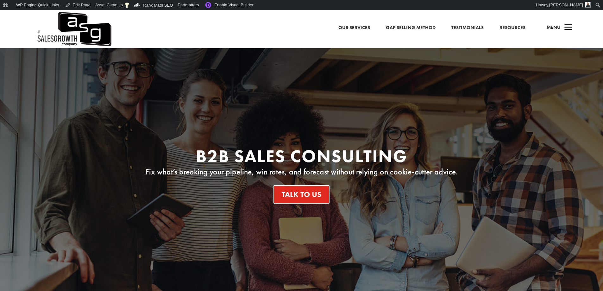 This screenshot has width=603, height=291. What do you see at coordinates (74, 29) in the screenshot?
I see `img: ASG Co. Logo` at bounding box center [74, 29].